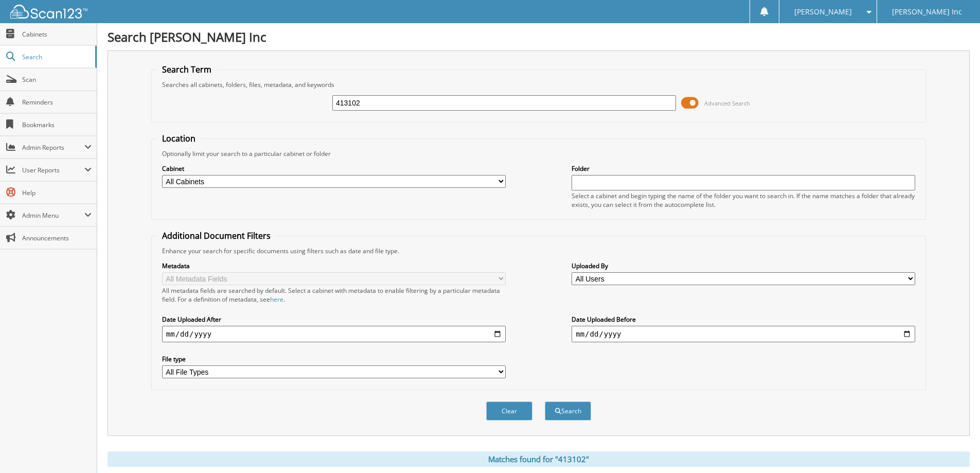 Image resolution: width=980 pixels, height=473 pixels. I want to click on span: Search, so click(56, 57).